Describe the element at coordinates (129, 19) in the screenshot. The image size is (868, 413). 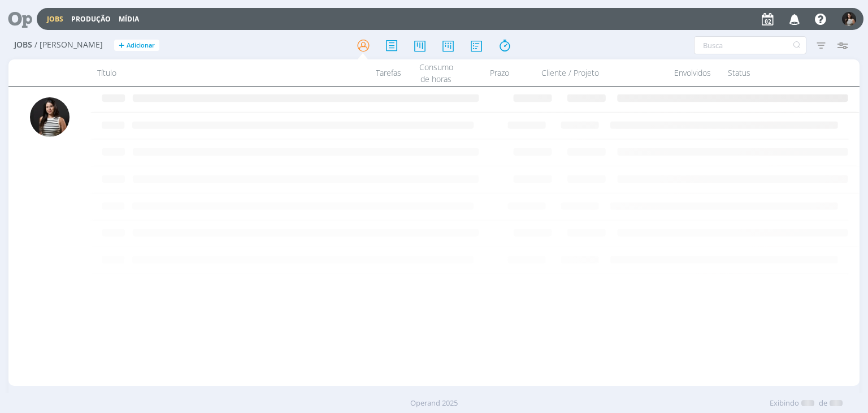
I see `button: Mídia` at that location.